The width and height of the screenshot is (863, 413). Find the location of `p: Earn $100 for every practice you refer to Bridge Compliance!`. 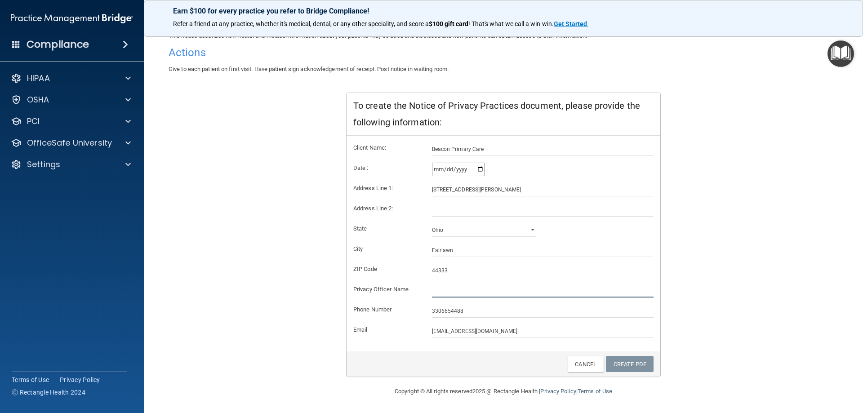

p: Earn $100 for every practice you refer to Bridge Compliance! is located at coordinates (504, 11).